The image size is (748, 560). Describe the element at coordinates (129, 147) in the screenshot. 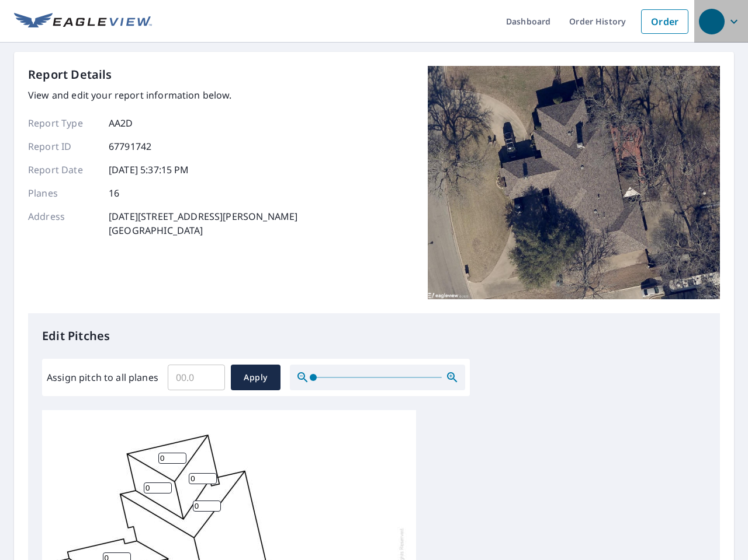

I see `p: 67791742` at that location.